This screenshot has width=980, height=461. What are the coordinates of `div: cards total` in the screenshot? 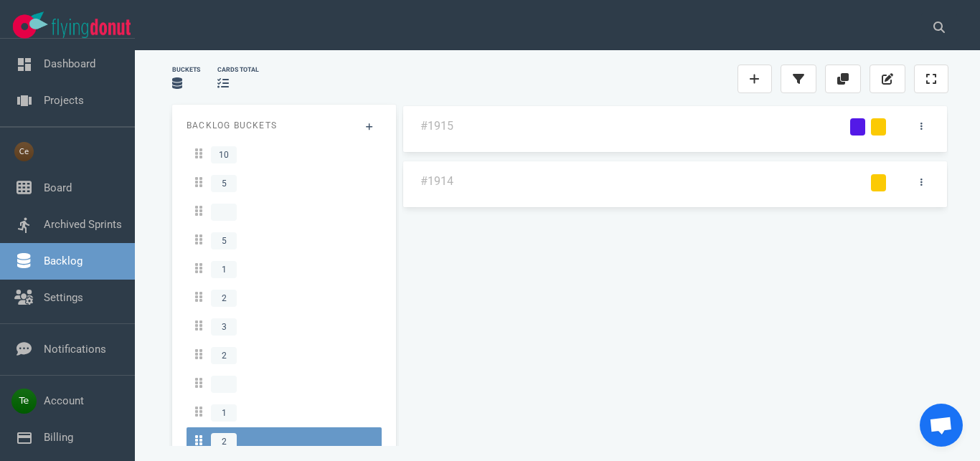 It's located at (238, 70).